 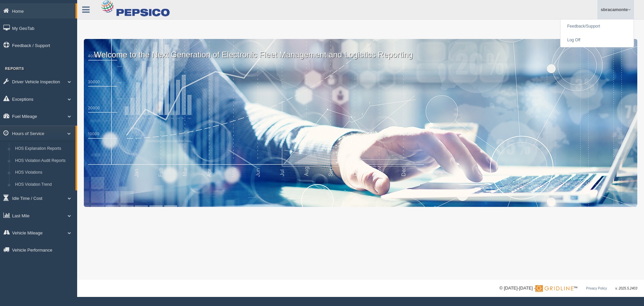 What do you see at coordinates (43, 185) in the screenshot?
I see `a: HOS Violation Trend` at bounding box center [43, 185].